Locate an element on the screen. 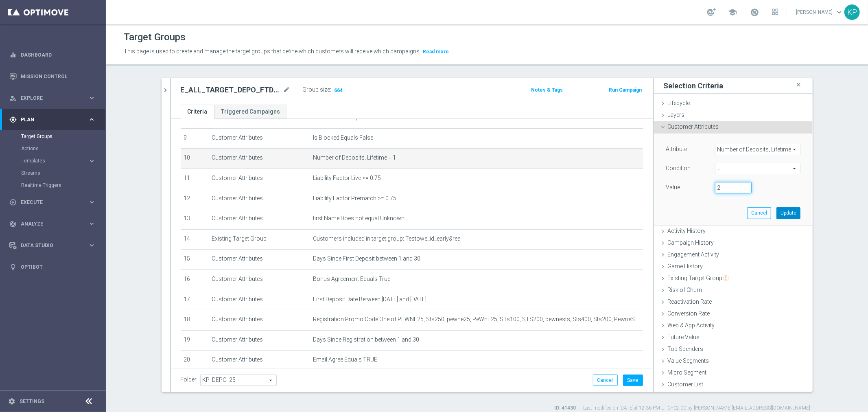 The height and width of the screenshot is (412, 868). div: Plan is located at coordinates (48, 120).